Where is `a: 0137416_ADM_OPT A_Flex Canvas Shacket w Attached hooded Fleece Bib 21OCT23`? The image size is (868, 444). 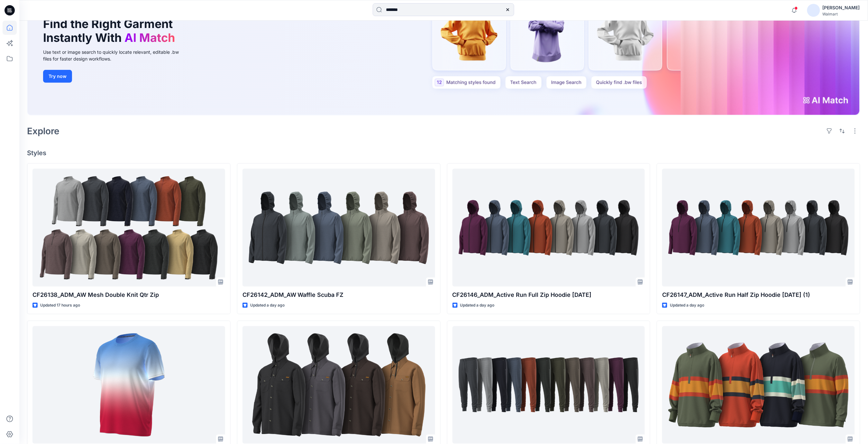 a: 0137416_ADM_OPT A_Flex Canvas Shacket w Attached hooded Fleece Bib 21OCT23 is located at coordinates (339, 385).